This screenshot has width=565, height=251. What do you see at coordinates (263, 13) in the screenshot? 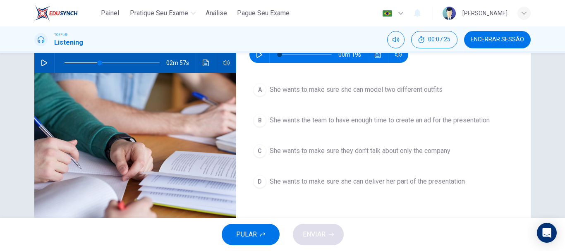
I see `button: Pague Seu Exame` at bounding box center [263, 13].